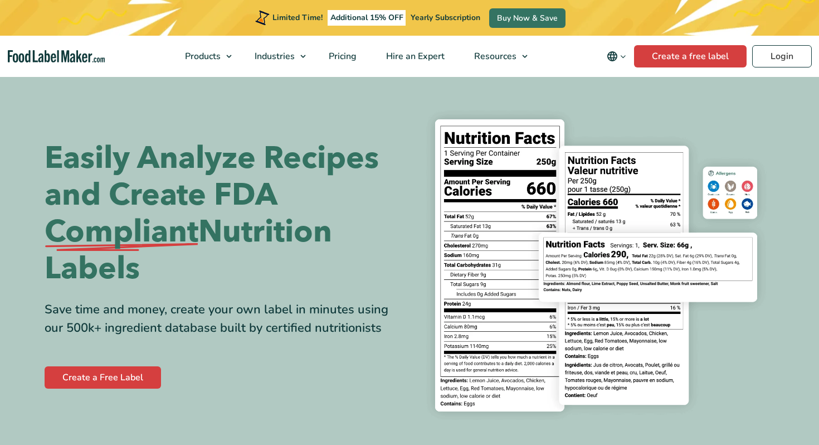 This screenshot has height=445, width=819. Describe the element at coordinates (445, 17) in the screenshot. I see `span: Yearly Subscription` at that location.